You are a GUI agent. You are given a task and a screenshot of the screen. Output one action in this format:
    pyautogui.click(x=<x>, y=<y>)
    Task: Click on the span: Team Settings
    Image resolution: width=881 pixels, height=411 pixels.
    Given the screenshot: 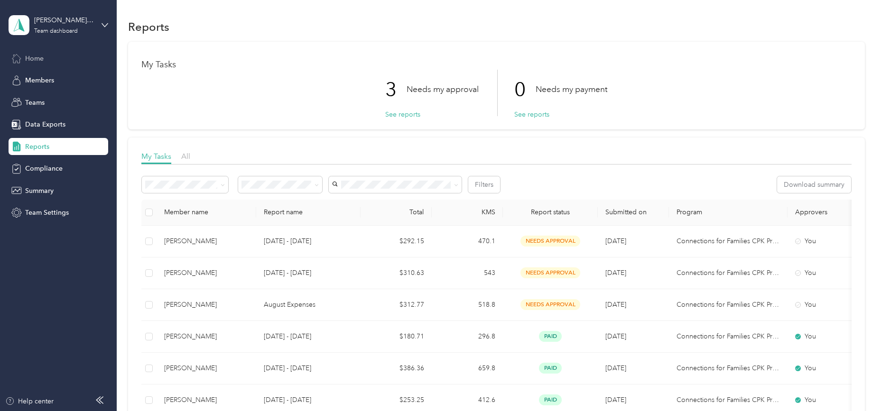 What is the action you would take?
    pyautogui.click(x=47, y=212)
    